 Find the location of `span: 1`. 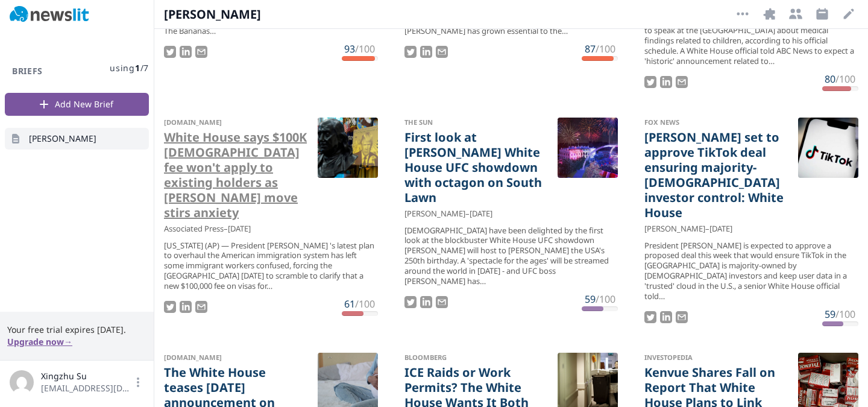

span: 1 is located at coordinates (137, 67).